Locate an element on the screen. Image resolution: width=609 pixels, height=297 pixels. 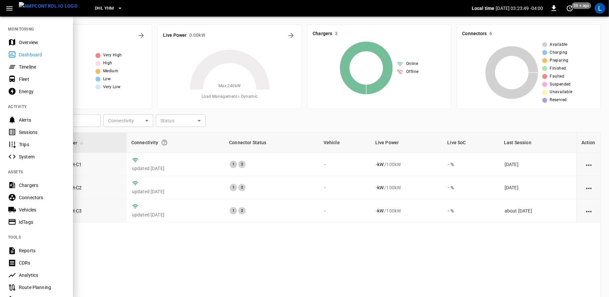
div: Chargers is located at coordinates (42, 185).